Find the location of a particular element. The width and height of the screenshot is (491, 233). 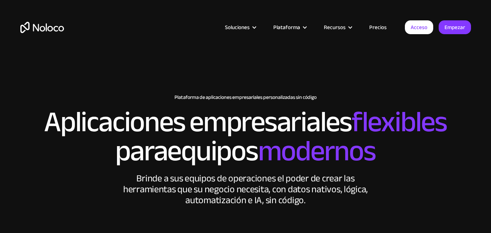

font: Plataforma is located at coordinates (287, 27).